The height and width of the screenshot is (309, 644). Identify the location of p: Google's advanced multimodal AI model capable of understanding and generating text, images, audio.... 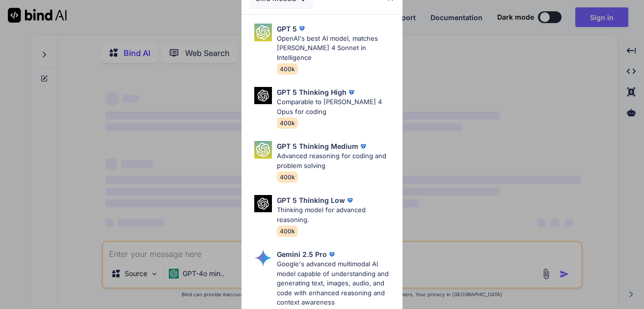
(335, 283).